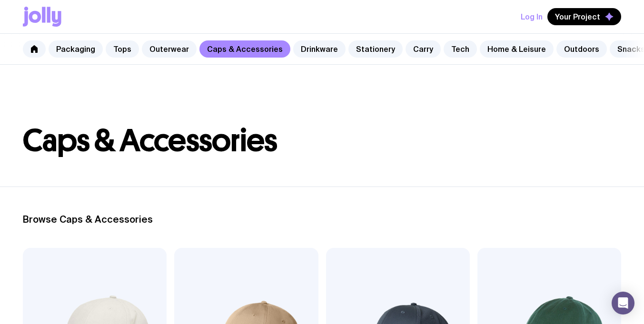 This screenshot has width=644, height=324. Describe the element at coordinates (423, 49) in the screenshot. I see `a: Carry` at that location.